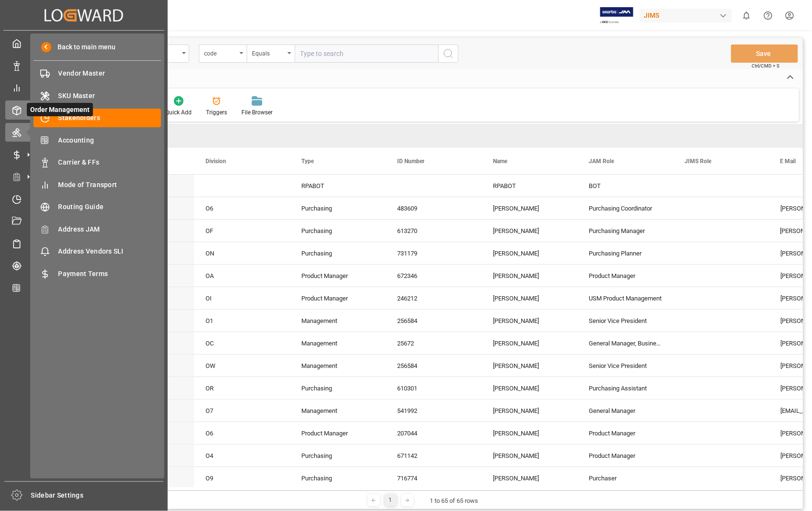  I want to click on a: Data Management, so click(84, 65).